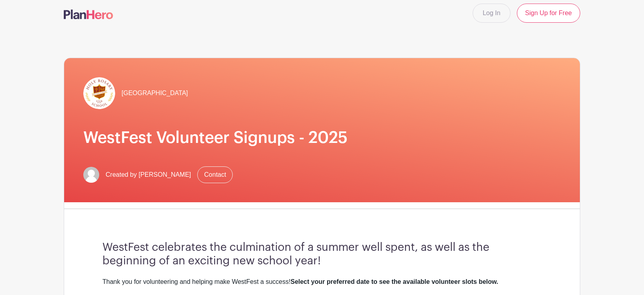 The height and width of the screenshot is (295, 644). I want to click on h3: WestFest celebrates the culmination of a summer well spent, as well as the beginning of an exciti..., so click(322, 254).